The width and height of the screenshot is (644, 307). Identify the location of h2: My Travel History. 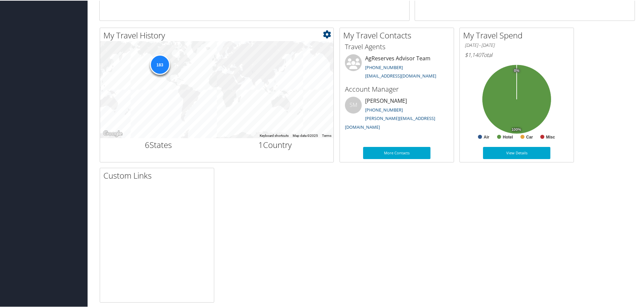
(218, 35).